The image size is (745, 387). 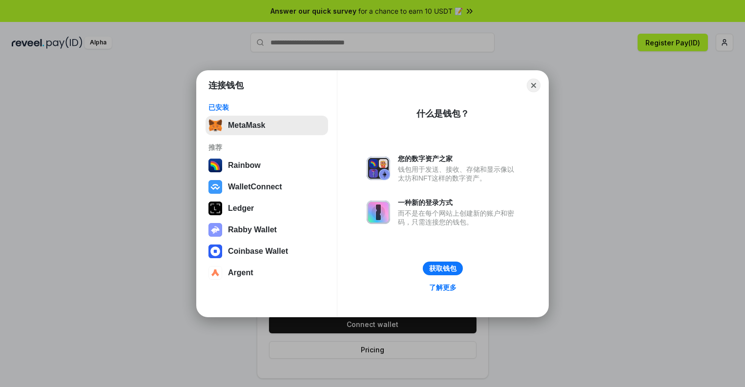 I want to click on div: WalletConnect, so click(x=255, y=187).